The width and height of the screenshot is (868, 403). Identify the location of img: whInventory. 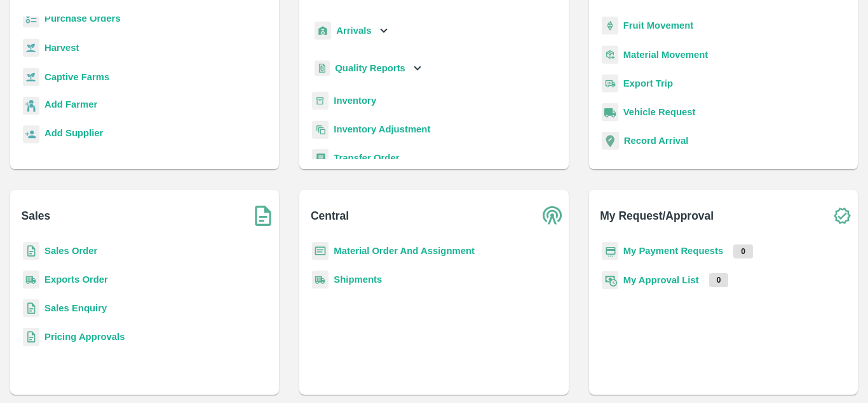
(320, 101).